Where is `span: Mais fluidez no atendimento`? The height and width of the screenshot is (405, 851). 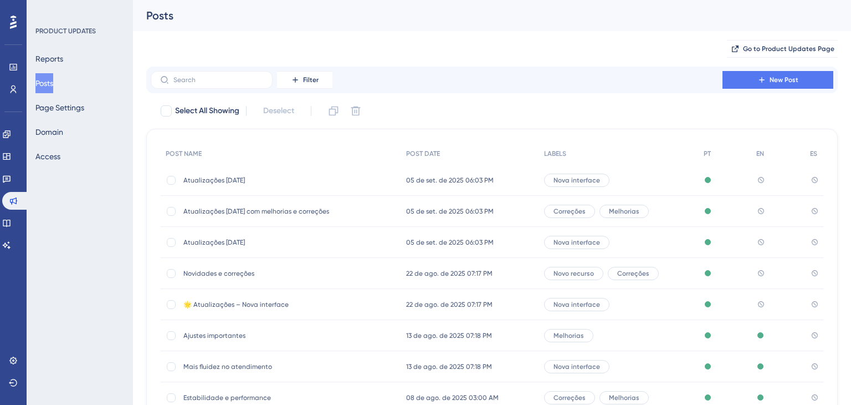
span: Mais fluidez no atendimento is located at coordinates (272, 366).